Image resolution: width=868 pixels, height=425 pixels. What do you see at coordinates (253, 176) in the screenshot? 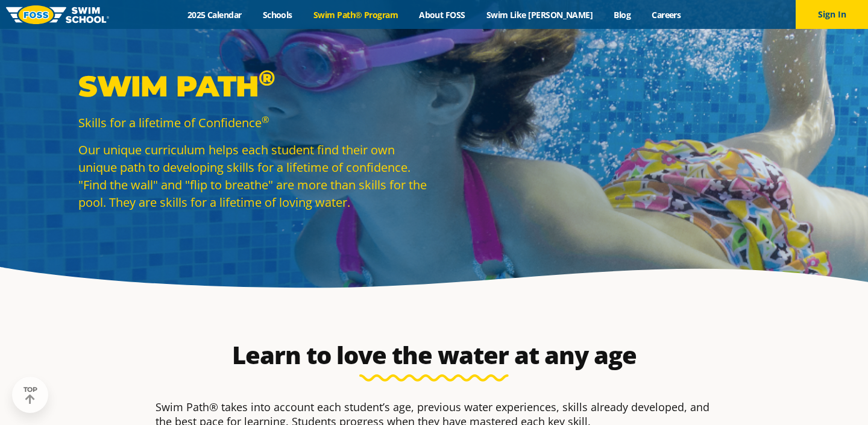
I see `p: Our unique curriculum helps each student find their own unique path to developing skills for a li...` at bounding box center [253, 176].